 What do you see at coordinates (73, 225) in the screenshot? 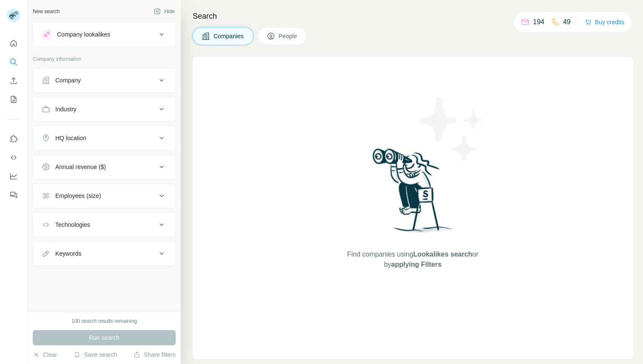
I see `div: Technologies` at bounding box center [73, 225].